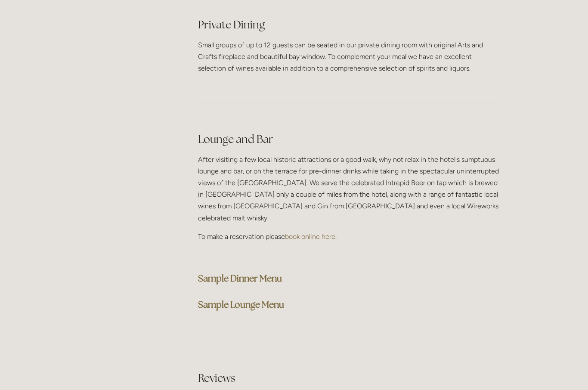 This screenshot has height=390, width=588. What do you see at coordinates (349, 56) in the screenshot?
I see `p: Small groups of up to 12 guests can be seated in our private dining room with original Arts and C...` at bounding box center [349, 56].